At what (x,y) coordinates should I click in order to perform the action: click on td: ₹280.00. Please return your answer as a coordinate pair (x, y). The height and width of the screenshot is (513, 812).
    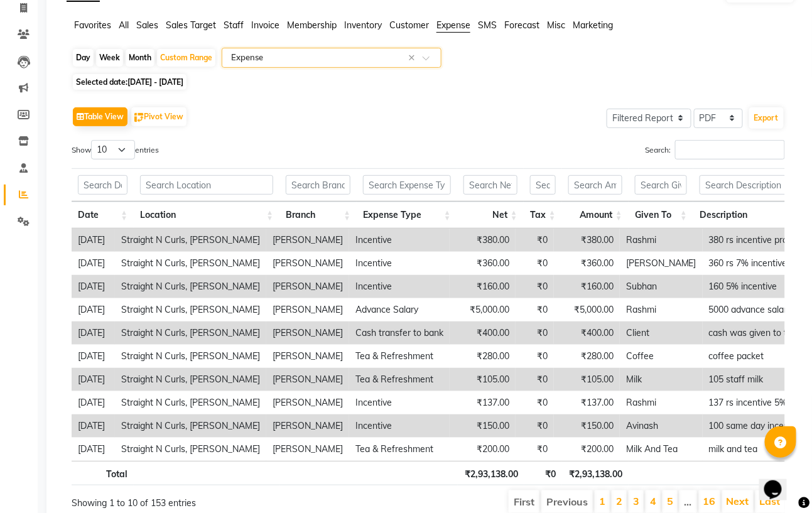
    Looking at the image, I should click on (482, 356).